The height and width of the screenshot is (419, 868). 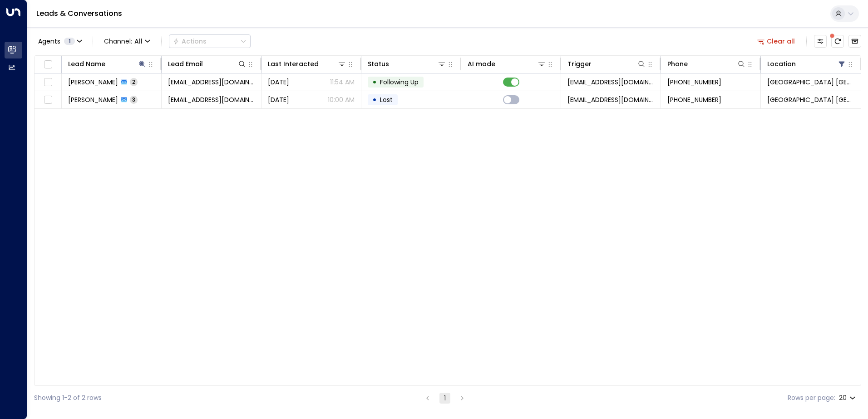 I want to click on span: Channel:, so click(x=127, y=41).